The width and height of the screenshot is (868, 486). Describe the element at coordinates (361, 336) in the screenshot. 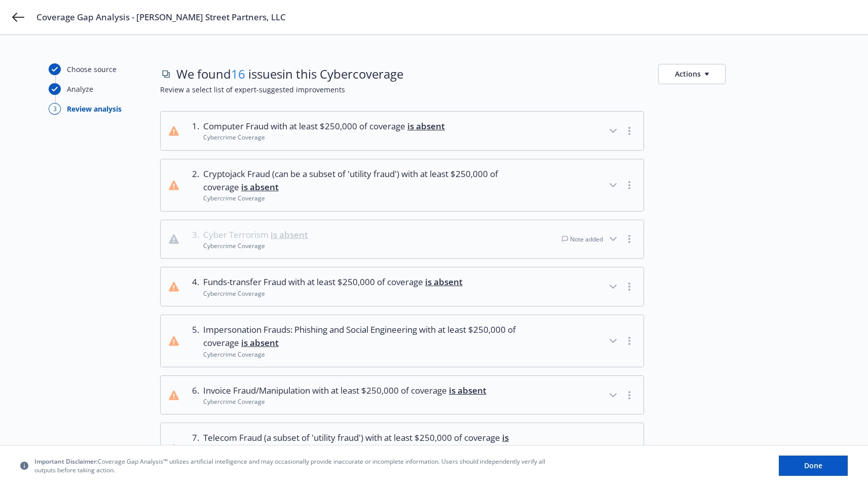

I see `span: Impersonation Frauds: Phishing and Social Engineering with at least $250,000 of coverage` at that location.